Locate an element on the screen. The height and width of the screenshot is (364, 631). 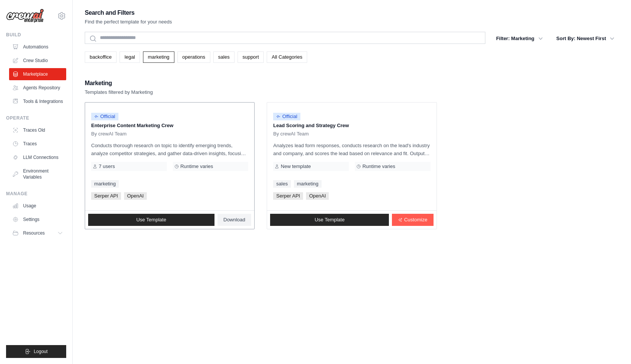
h2: Search and Filters is located at coordinates (128, 13).